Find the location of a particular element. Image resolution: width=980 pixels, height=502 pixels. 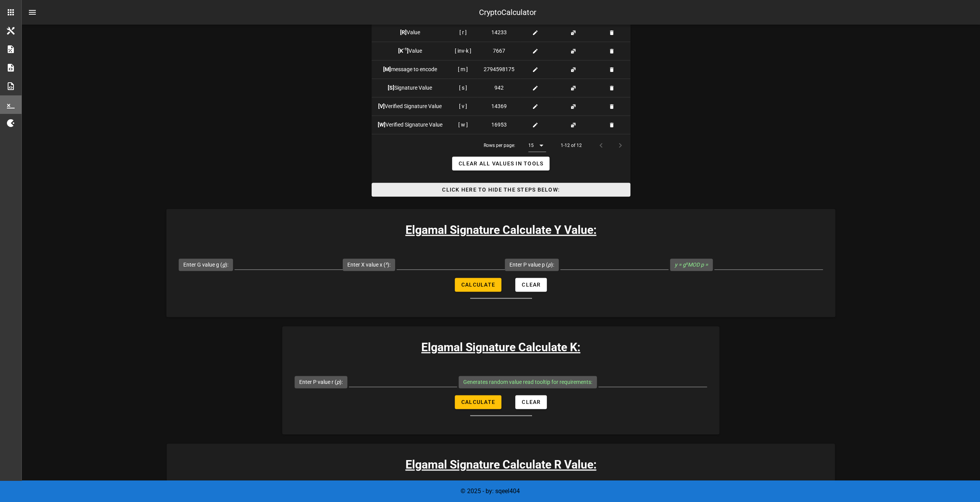

div: Rows per page: is located at coordinates (514, 145).